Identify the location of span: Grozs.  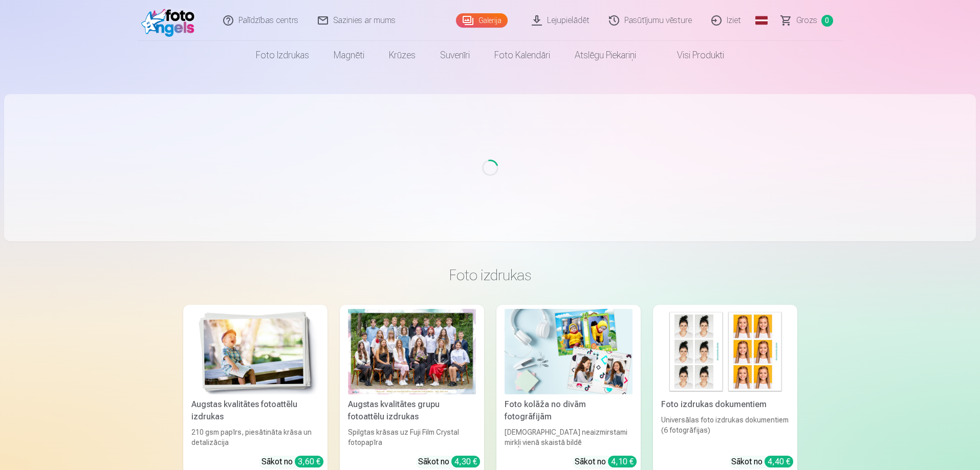
(806, 21).